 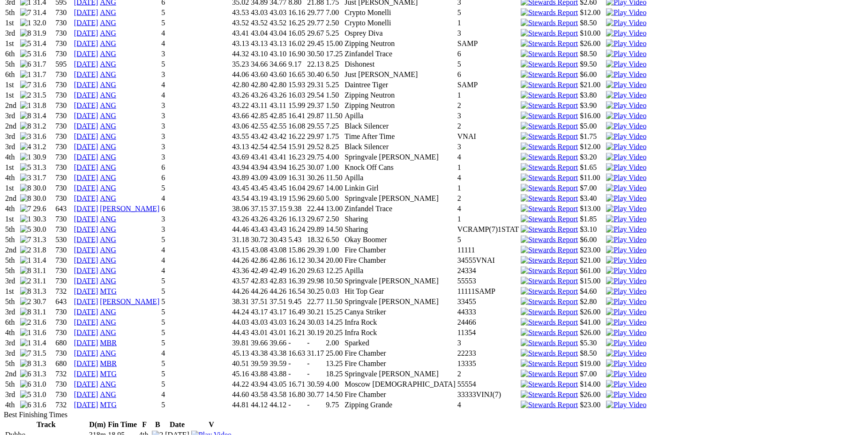 What do you see at coordinates (11, 44) in the screenshot?
I see `td: 1st` at bounding box center [11, 44].